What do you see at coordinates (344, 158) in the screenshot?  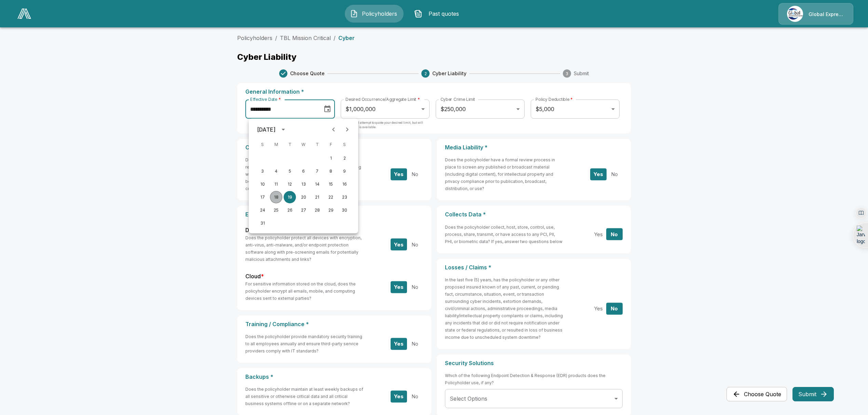 I see `button: 2` at bounding box center [344, 158].